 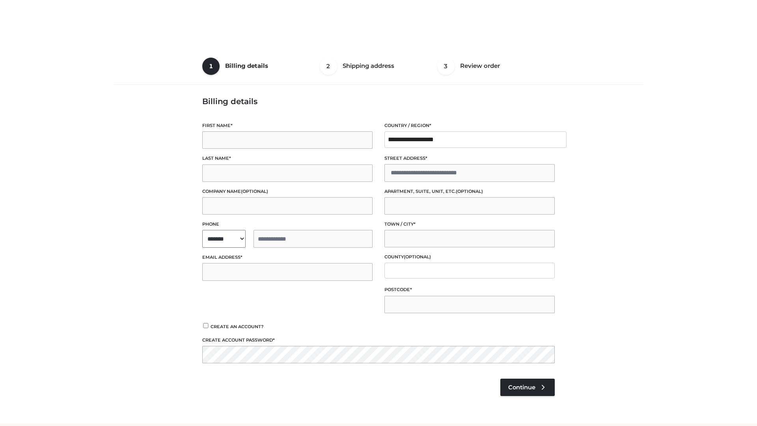 I want to click on label: Street address, so click(x=469, y=158).